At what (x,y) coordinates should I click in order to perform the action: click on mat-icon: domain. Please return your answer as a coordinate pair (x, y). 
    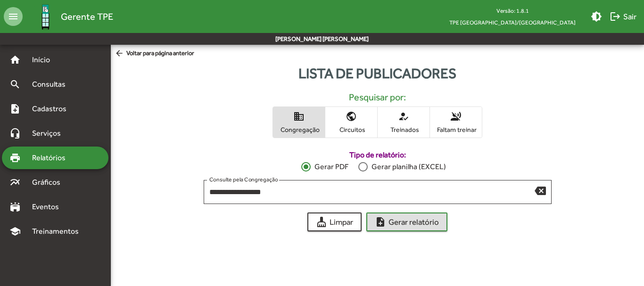
    Looking at the image, I should click on (299, 117).